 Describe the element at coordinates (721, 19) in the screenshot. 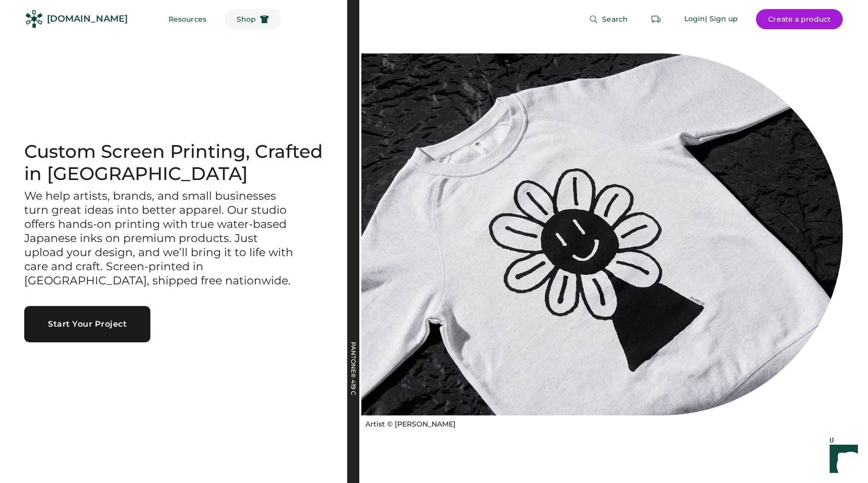

I see `div: | Sign up` at that location.